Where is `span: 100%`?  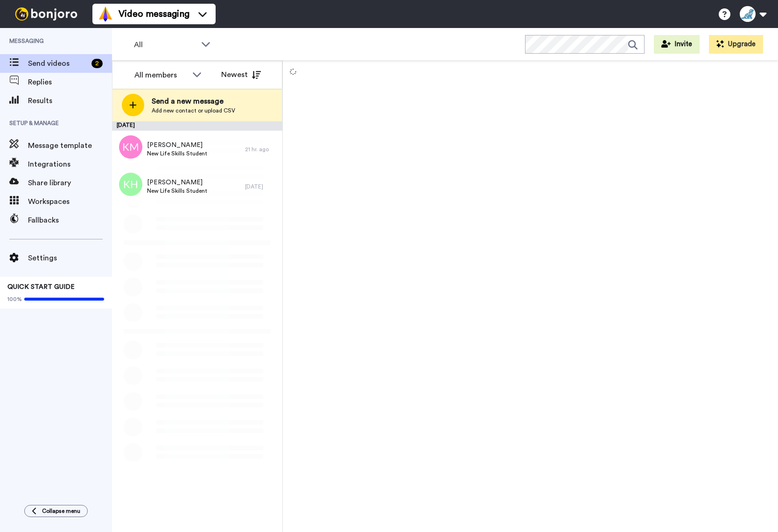 span: 100% is located at coordinates (14, 299).